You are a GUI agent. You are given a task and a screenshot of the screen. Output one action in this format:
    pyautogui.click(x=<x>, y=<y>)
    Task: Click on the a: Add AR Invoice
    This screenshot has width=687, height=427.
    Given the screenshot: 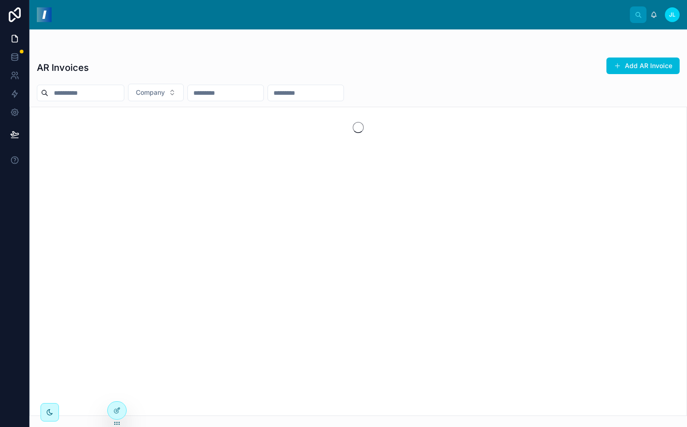 What is the action you would take?
    pyautogui.click(x=643, y=66)
    